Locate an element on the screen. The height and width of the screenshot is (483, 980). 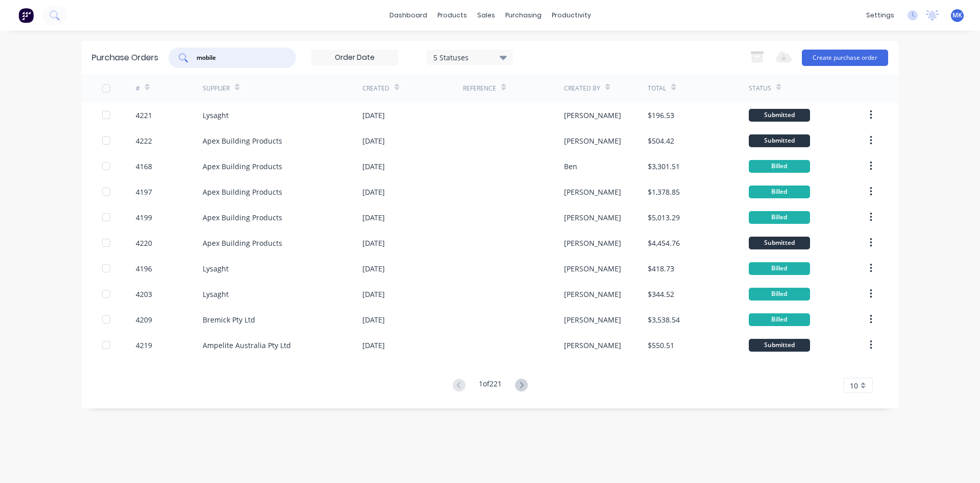
div: sales is located at coordinates (486, 15).